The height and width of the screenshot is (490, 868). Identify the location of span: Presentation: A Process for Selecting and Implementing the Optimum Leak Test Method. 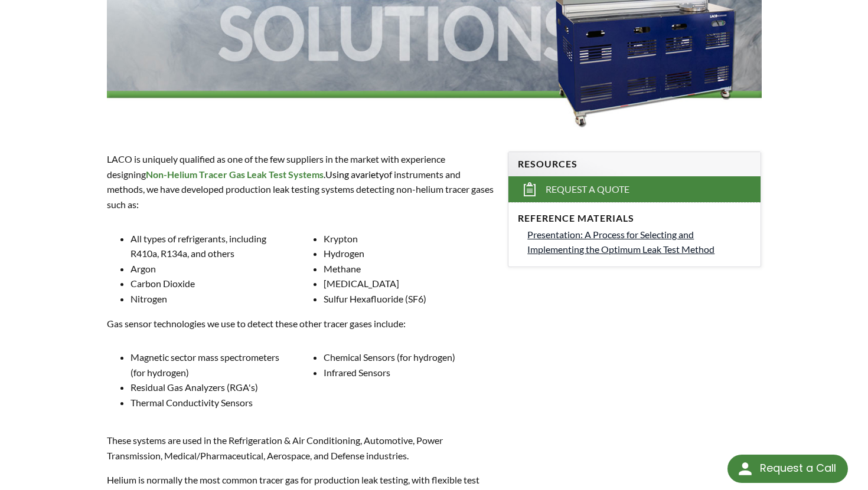
(620, 242).